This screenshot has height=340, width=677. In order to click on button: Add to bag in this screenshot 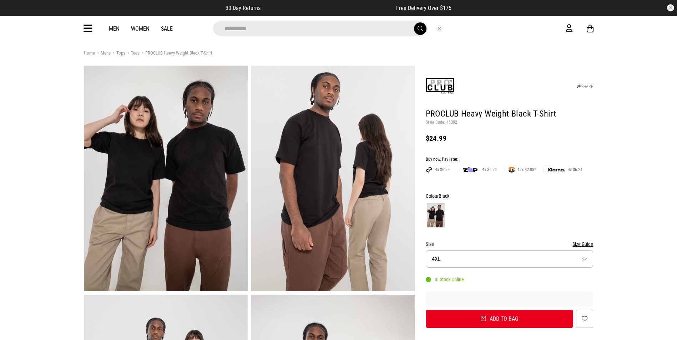, I will do `click(499, 319)`.